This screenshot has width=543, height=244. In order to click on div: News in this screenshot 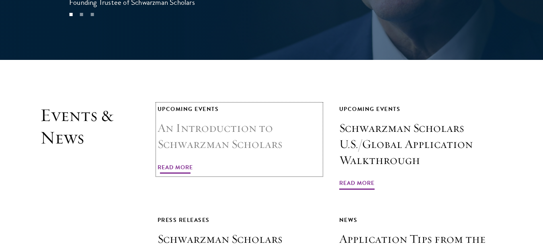, I will do `click(421, 220)`.